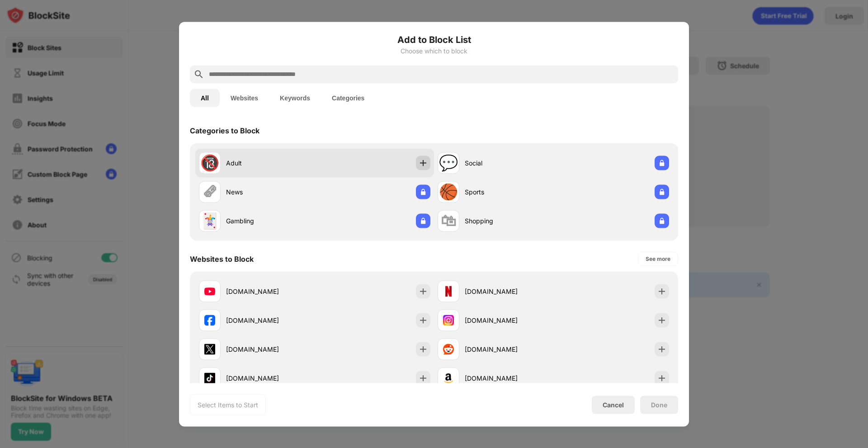 The image size is (868, 448). I want to click on div: See more, so click(658, 258).